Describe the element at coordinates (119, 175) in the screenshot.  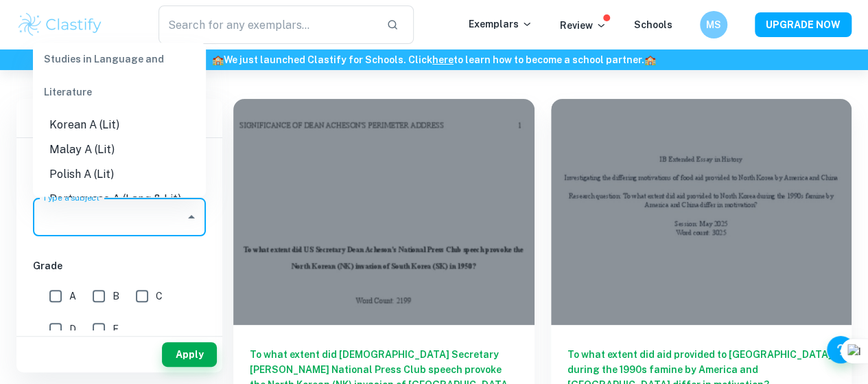
I see `li: Polish A (Lit)` at that location.